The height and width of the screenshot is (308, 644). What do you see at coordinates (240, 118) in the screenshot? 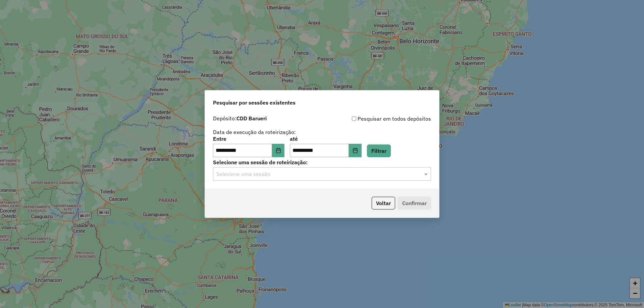
I see `label: Depósito:` at bounding box center [240, 118].